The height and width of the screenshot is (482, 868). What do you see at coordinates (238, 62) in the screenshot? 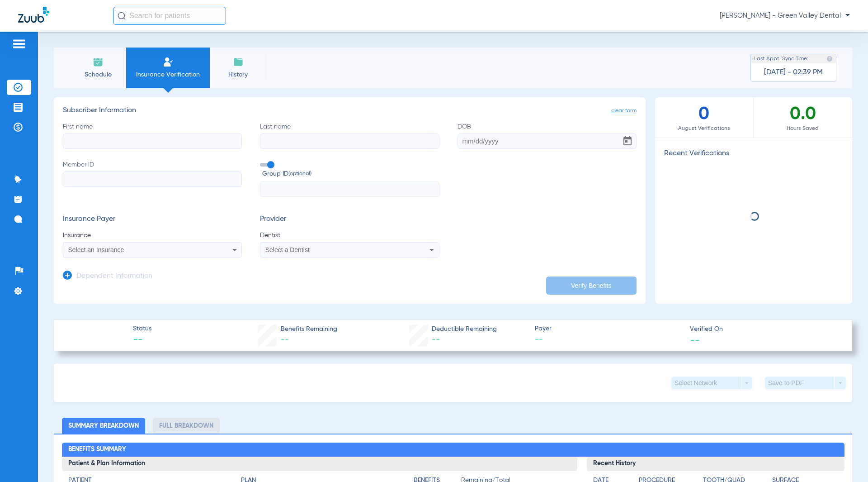
I see `img: History` at bounding box center [238, 62].